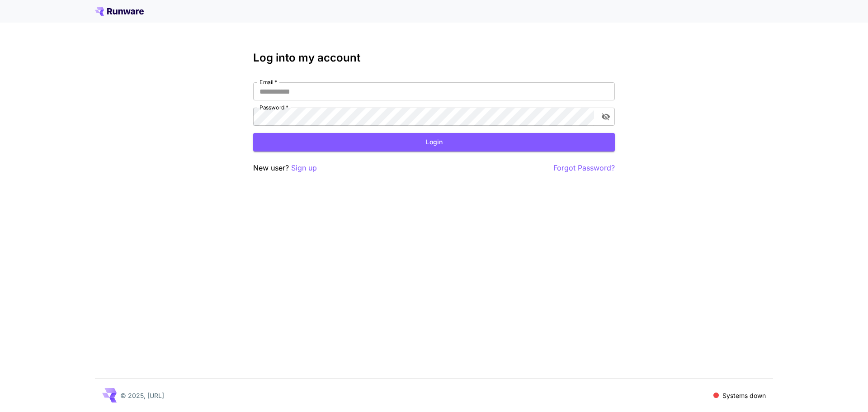 This screenshot has width=868, height=412. What do you see at coordinates (304, 168) in the screenshot?
I see `p: Sign up` at bounding box center [304, 168].